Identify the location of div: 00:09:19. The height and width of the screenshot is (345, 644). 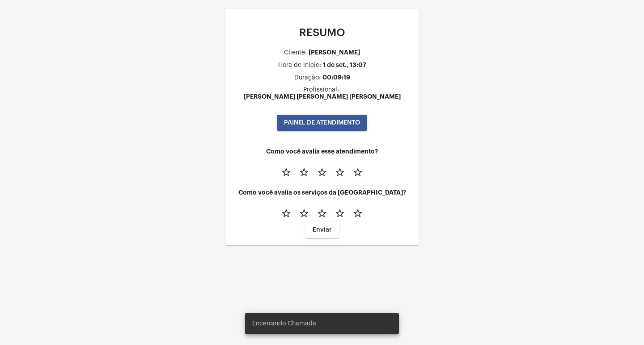
(336, 77).